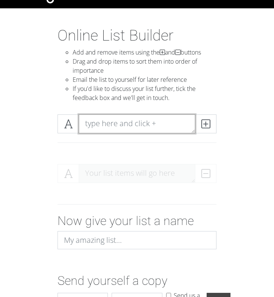 The height and width of the screenshot is (297, 274). I want to click on input: My amazing list..., so click(137, 240).